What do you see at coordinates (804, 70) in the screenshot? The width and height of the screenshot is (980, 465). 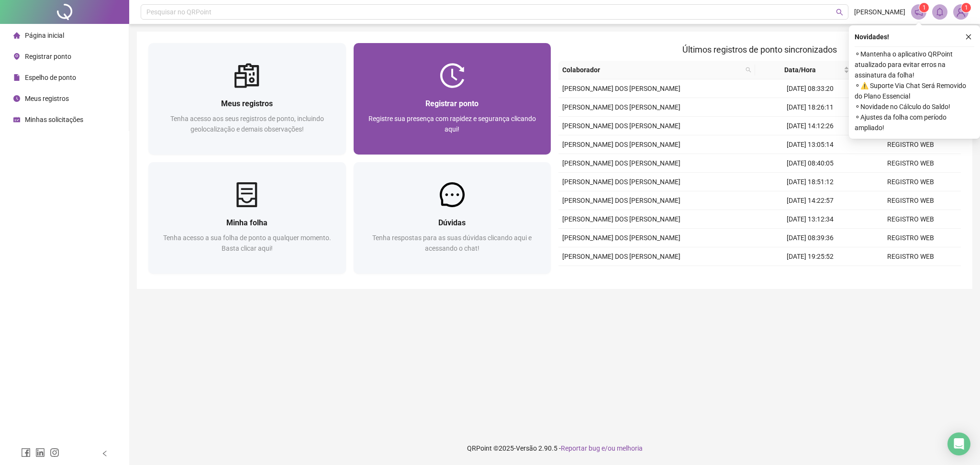 I see `th: Data/Hora` at bounding box center [804, 70].